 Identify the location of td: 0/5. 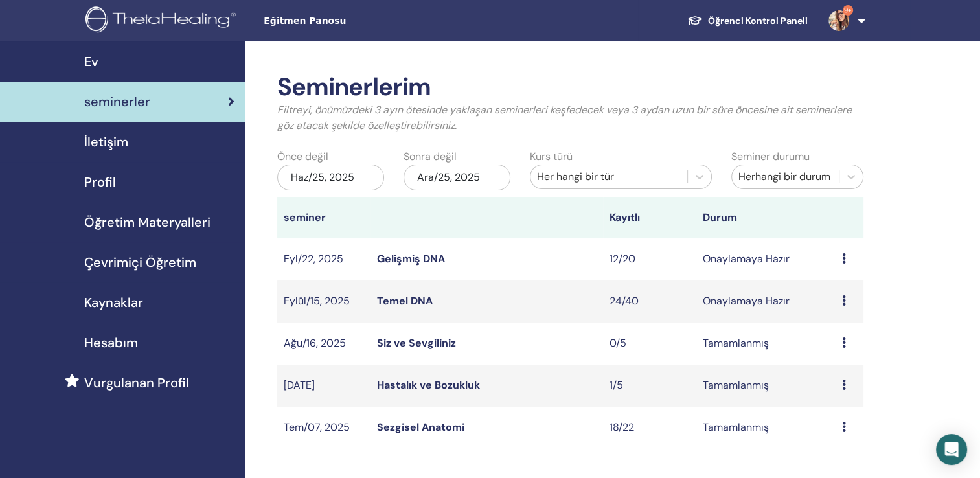
(650, 344).